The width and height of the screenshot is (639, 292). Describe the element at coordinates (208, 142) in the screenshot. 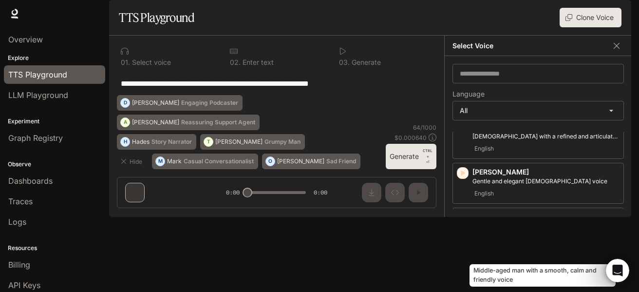

I see `div: T` at that location.